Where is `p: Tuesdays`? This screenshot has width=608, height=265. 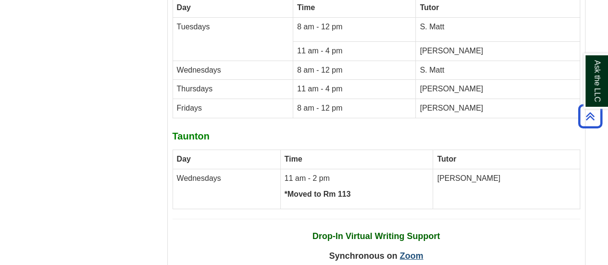 p: Tuesdays is located at coordinates (233, 27).